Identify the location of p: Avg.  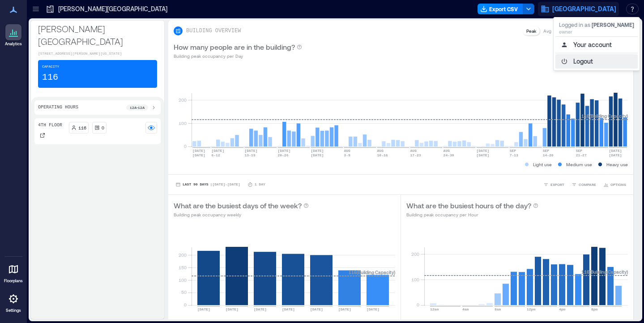
(548, 31).